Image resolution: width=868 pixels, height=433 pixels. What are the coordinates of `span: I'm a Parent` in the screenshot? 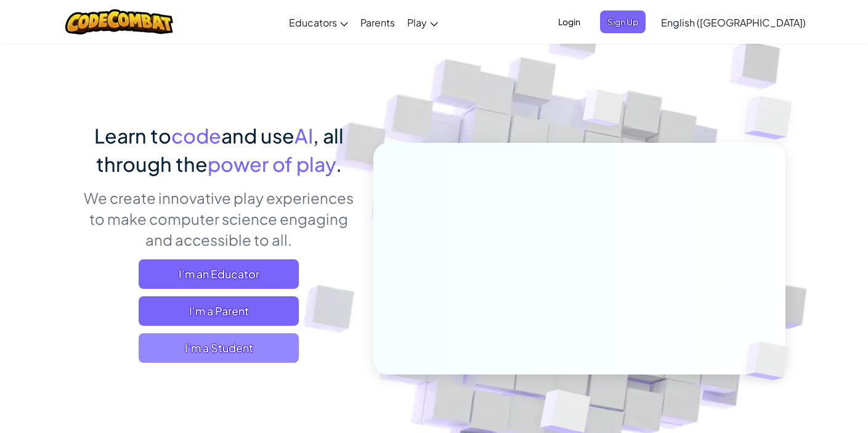 It's located at (219, 311).